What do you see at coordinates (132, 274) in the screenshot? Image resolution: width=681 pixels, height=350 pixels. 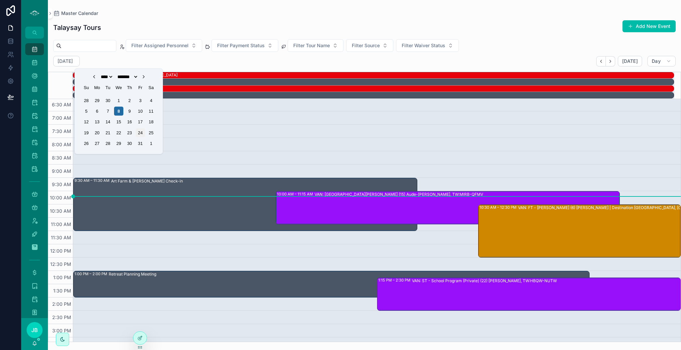 I see `div: Retreat Planning Meeting` at bounding box center [132, 274].